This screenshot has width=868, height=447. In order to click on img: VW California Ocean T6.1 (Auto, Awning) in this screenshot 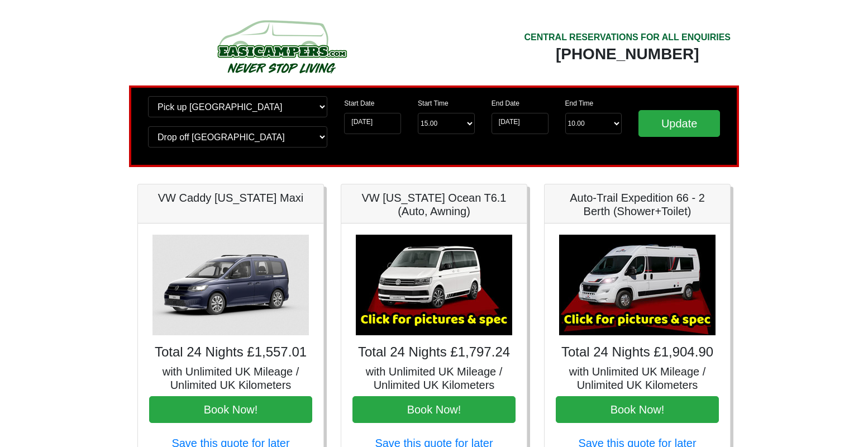, I will do `click(434, 285)`.